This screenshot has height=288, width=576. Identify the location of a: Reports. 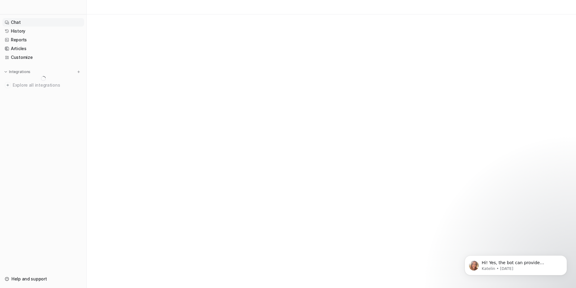
(43, 40).